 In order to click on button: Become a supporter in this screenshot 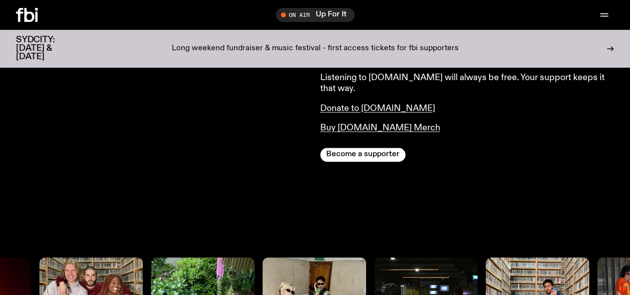, I will do `click(362, 155)`.